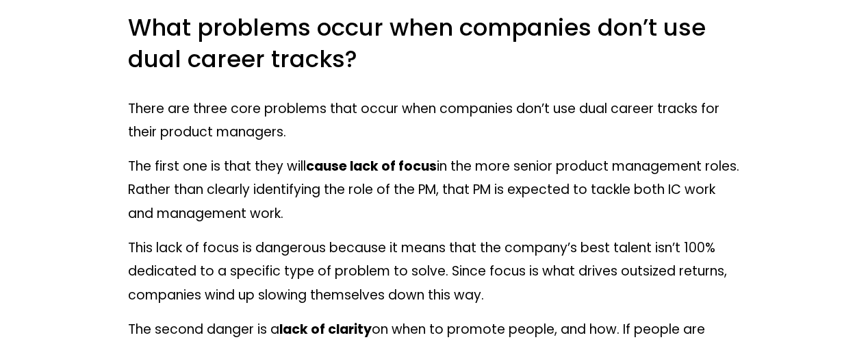  I want to click on p: This lack of focus is dangerous because it means that the company’s best talent isn’t 100% dedica..., so click(434, 271).